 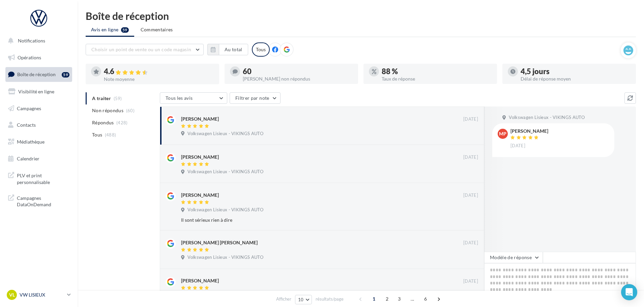 What do you see at coordinates (159, 79) in the screenshot?
I see `div: Note moyenne` at bounding box center [159, 79].